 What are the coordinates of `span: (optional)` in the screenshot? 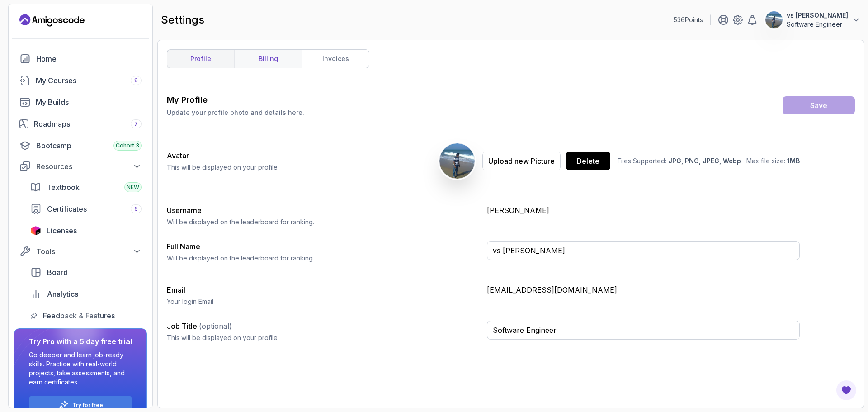 It's located at (215, 326).